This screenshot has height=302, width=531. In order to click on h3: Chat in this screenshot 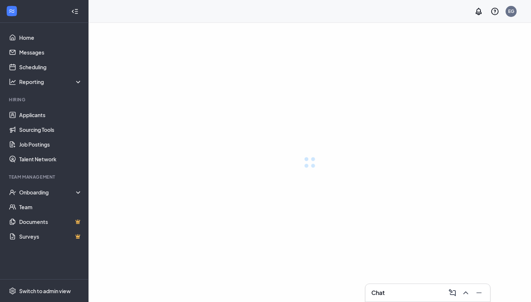, I will do `click(378, 293)`.